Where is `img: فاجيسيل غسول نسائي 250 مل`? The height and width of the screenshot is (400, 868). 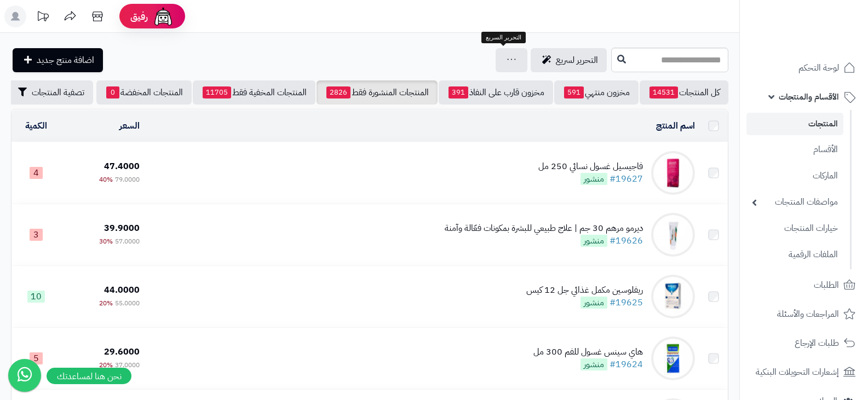 img: فاجيسيل غسول نسائي 250 مل is located at coordinates (673, 173).